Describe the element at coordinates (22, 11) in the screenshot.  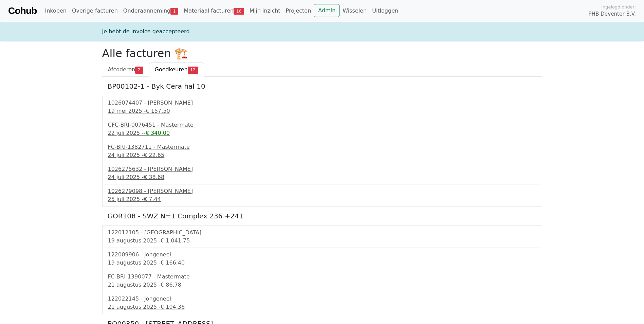
I see `a: Cohub` at that location.